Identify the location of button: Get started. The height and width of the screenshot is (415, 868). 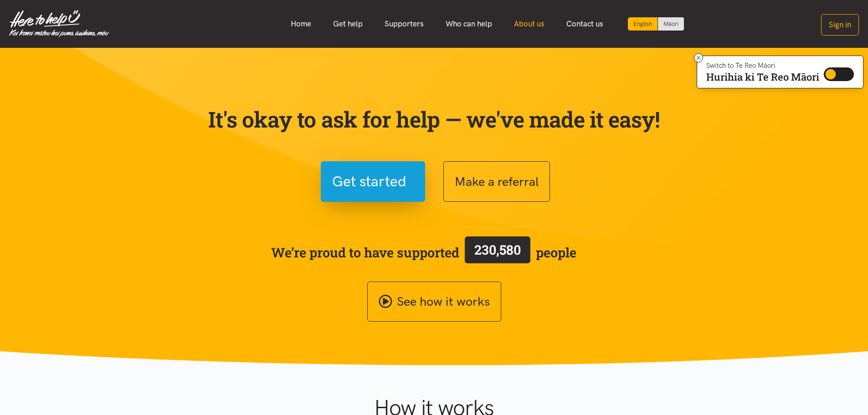
(372, 181).